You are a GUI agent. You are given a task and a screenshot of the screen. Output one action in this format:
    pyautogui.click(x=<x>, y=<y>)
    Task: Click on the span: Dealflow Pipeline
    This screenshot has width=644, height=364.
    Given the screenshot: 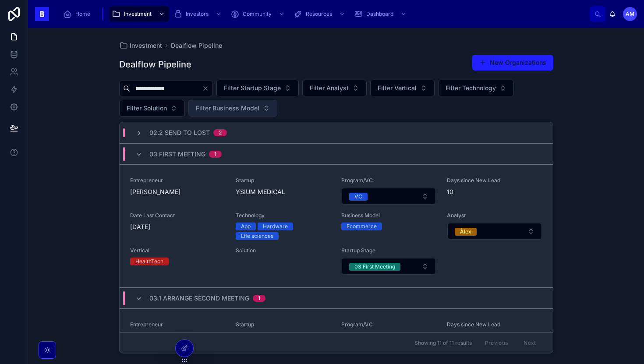 What is the action you would take?
    pyautogui.click(x=196, y=46)
    